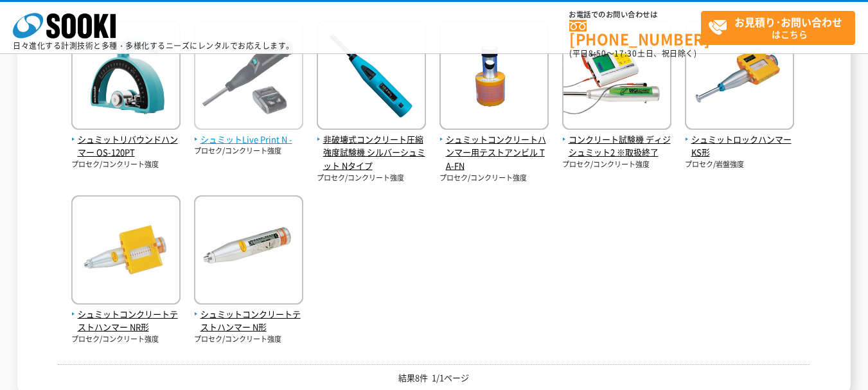 This screenshot has height=390, width=868. Describe the element at coordinates (372, 153) in the screenshot. I see `span: 非破壊式コンクリート圧縮強度試験機 シルバーシュミット Nタイプ` at that location.